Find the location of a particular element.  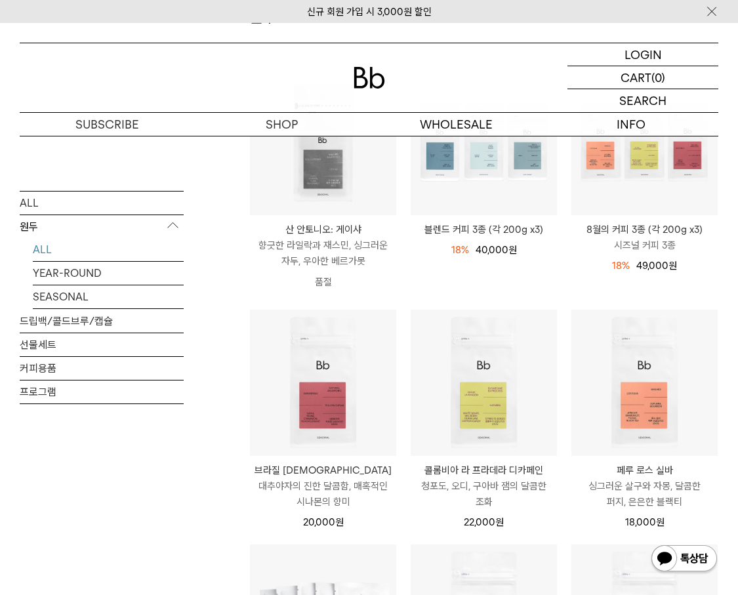

a: LOGIN is located at coordinates (643, 54).